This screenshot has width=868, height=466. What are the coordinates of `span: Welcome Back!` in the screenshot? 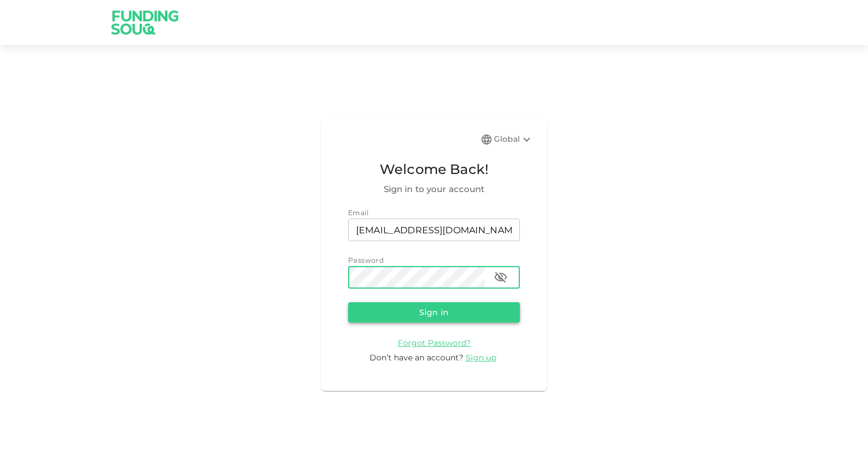 It's located at (434, 170).